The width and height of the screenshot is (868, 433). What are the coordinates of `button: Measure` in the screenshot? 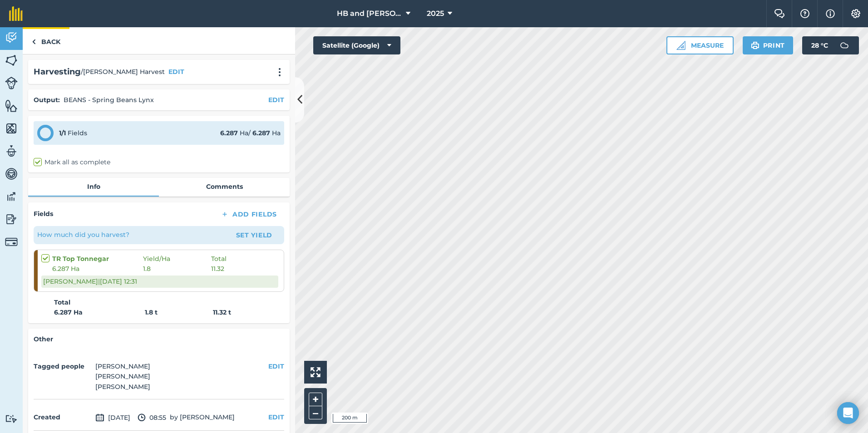 It's located at (700, 46).